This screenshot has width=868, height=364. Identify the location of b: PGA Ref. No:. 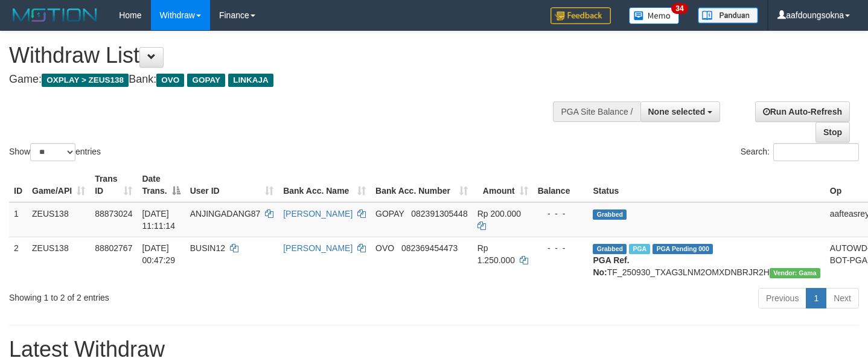
(611, 266).